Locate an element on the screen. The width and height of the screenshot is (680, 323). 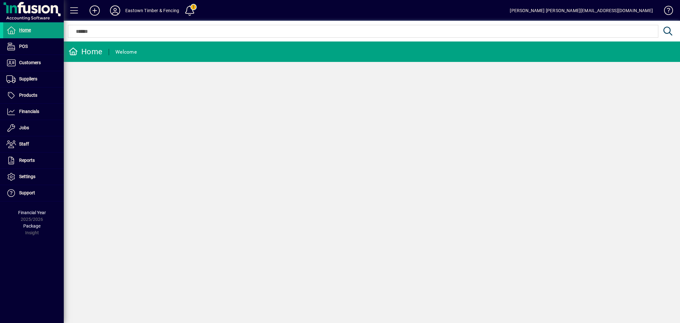
span: Products is located at coordinates (28, 95).